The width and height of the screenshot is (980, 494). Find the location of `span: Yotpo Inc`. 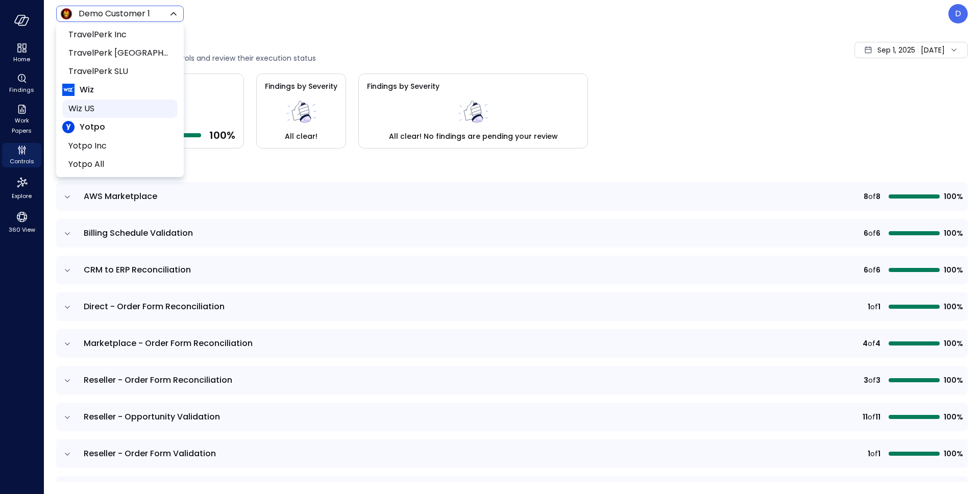

span: Yotpo Inc is located at coordinates (119, 146).